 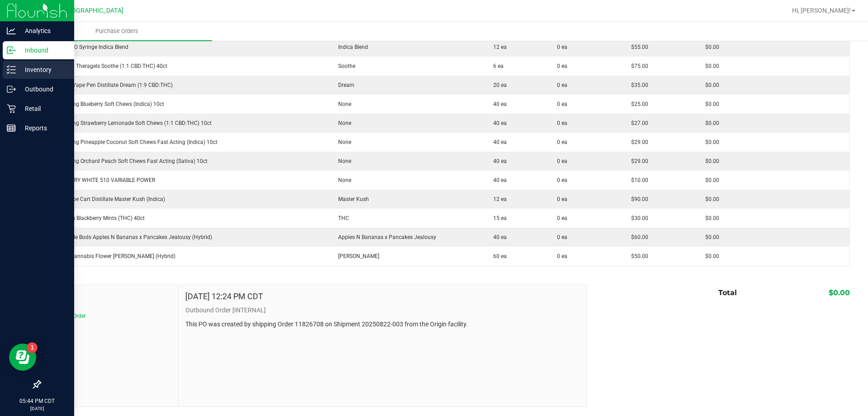 I want to click on span: $55.00, so click(x=637, y=47).